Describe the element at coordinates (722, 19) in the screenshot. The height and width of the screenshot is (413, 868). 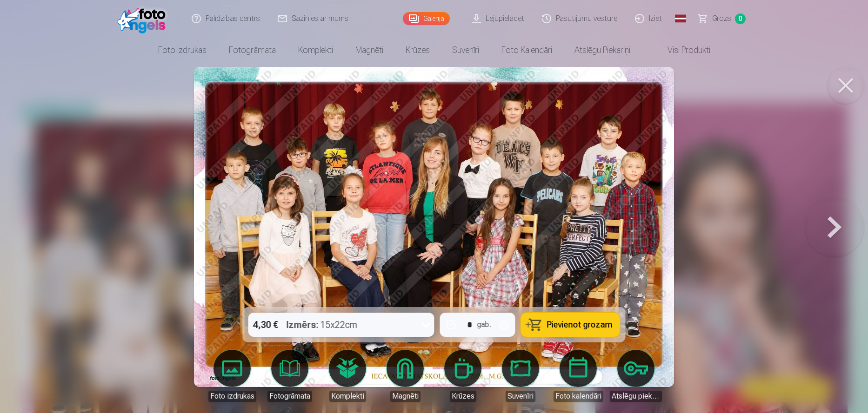
I see `span: Grozs` at that location.